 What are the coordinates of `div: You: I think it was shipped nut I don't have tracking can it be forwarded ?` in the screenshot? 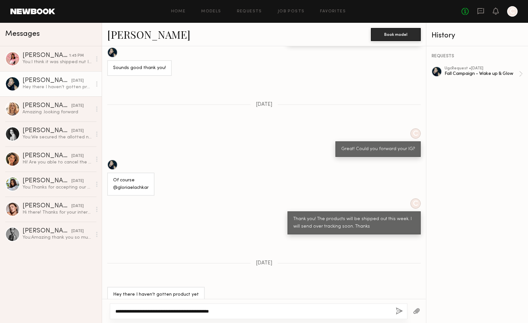 It's located at (57, 62).